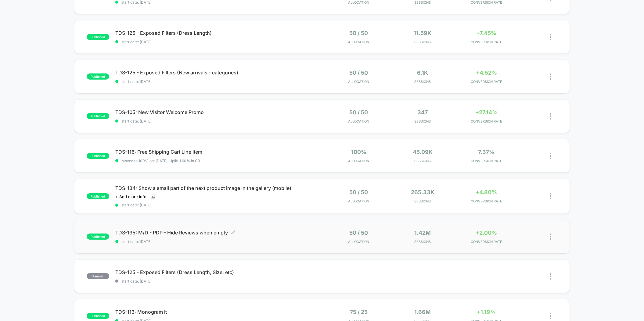 The width and height of the screenshot is (644, 321). Describe the element at coordinates (486, 233) in the screenshot. I see `span: +2.00%` at that location.